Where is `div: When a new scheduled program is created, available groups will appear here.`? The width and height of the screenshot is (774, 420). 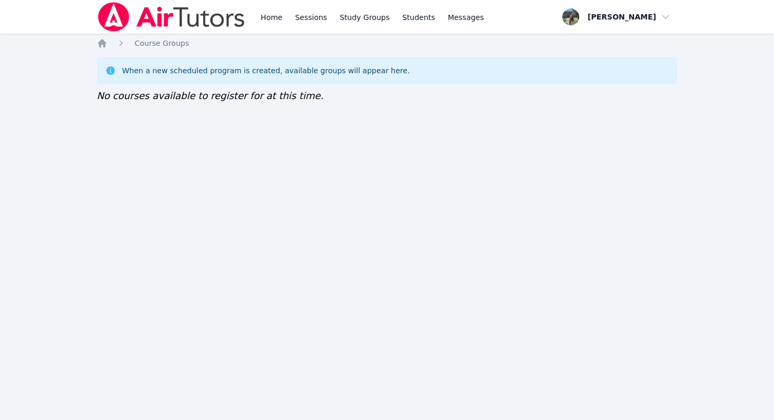 div: When a new scheduled program is created, available groups will appear here. is located at coordinates (266, 71).